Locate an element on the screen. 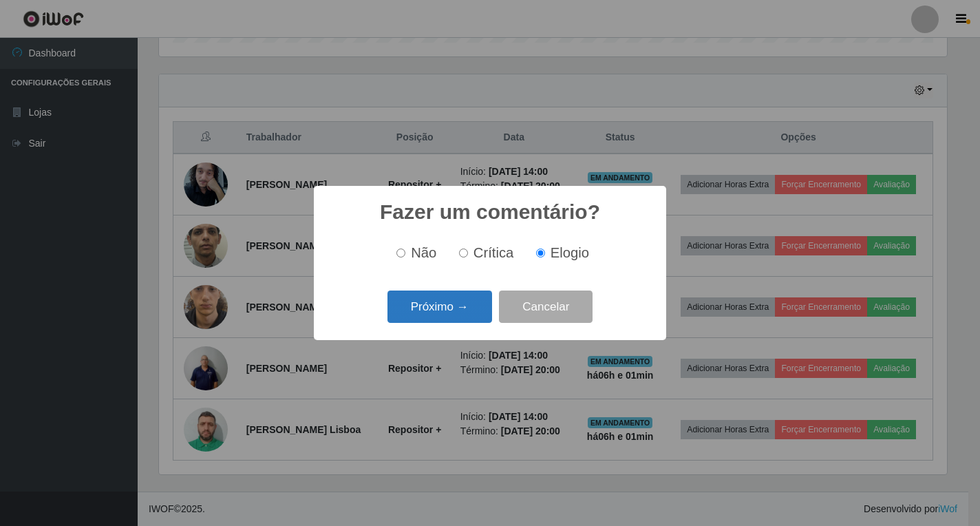  span: Elogio is located at coordinates (570, 253).